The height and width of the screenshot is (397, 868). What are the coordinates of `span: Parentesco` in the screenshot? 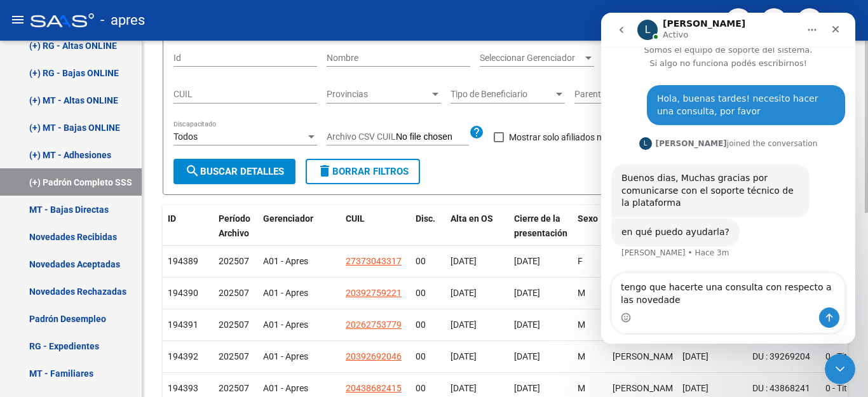 It's located at (626, 94).